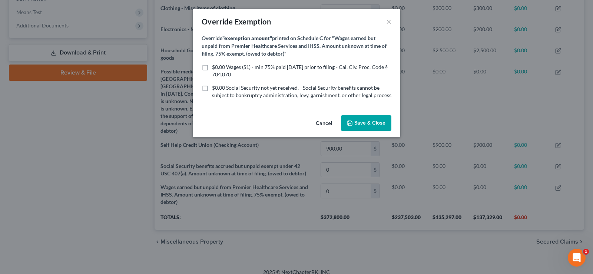  I want to click on button: Cancel, so click(324, 123).